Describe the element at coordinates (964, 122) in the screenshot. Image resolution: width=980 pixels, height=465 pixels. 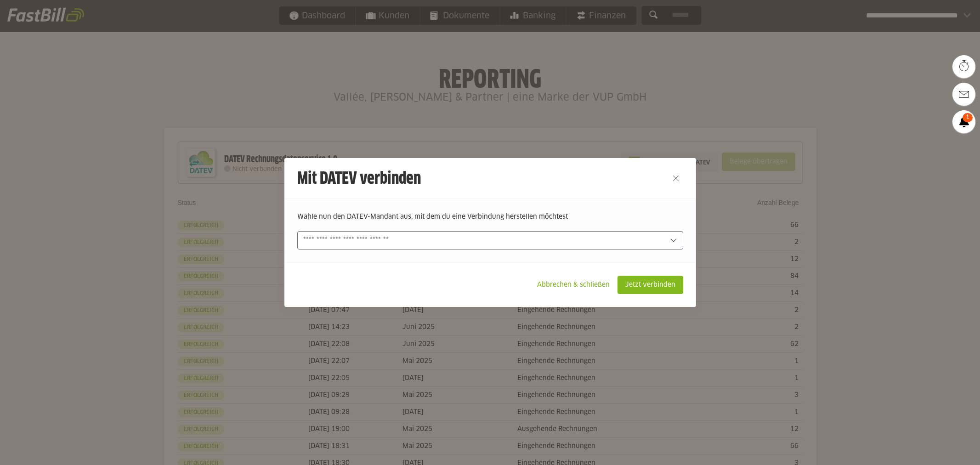
I see `a: 1` at that location.